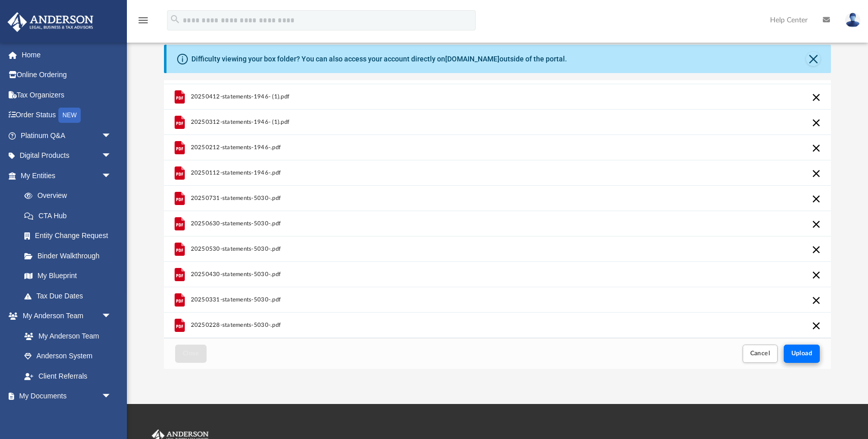  What do you see at coordinates (240, 122) in the screenshot?
I see `span: 20250312-statements-1946- (1).pdf` at bounding box center [240, 122].